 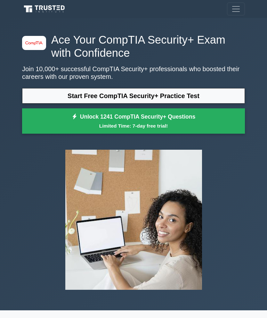 What do you see at coordinates (134, 96) in the screenshot?
I see `a: Start Free CompTIA Security+ Practice Test` at bounding box center [134, 96].